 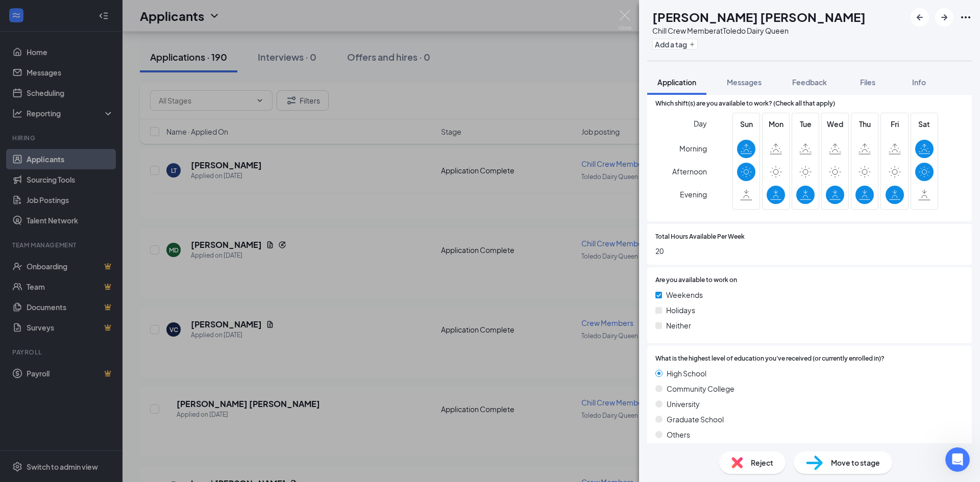 I want to click on svg: ArrowLeftNew, so click(x=920, y=17).